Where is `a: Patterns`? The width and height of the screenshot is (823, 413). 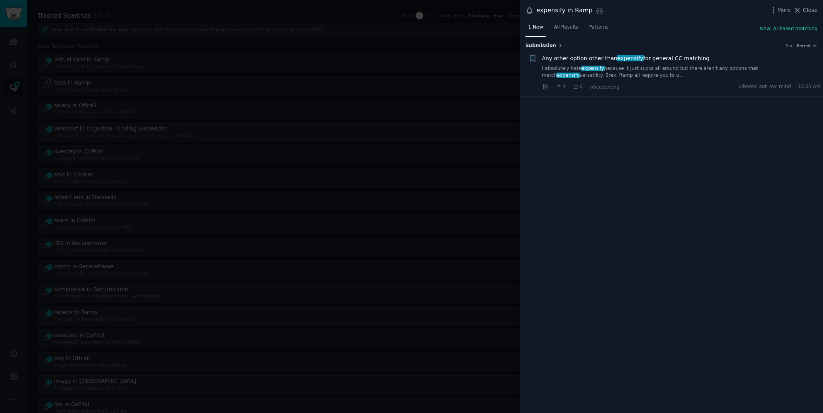
a: Patterns is located at coordinates (599, 29).